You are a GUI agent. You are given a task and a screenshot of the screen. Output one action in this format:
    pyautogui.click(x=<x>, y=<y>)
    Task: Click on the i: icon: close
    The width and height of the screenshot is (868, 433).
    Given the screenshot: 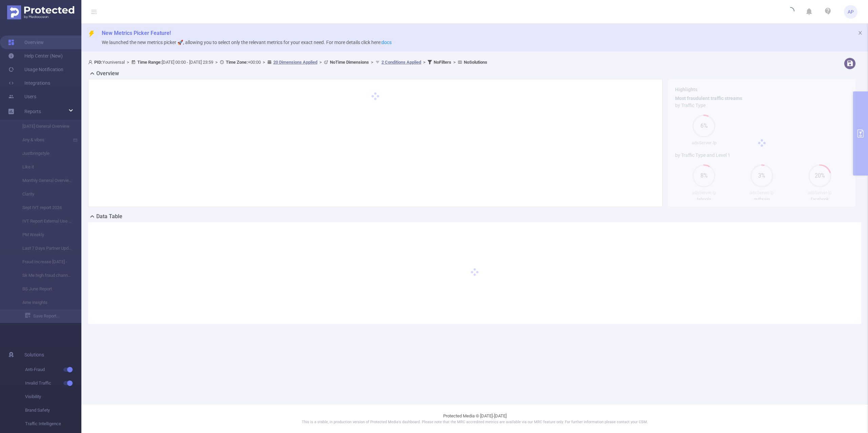 What is the action you would take?
    pyautogui.click(x=860, y=33)
    